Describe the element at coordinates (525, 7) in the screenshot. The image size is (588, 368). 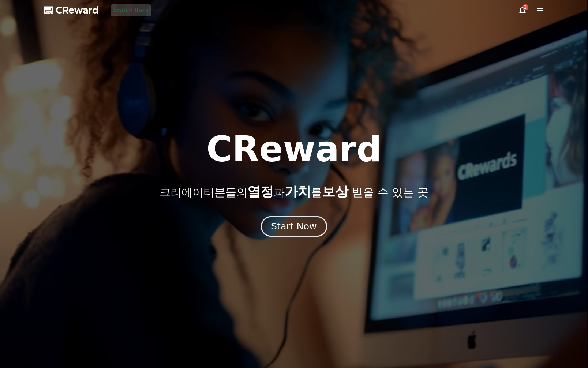
I see `div: 2` at that location.